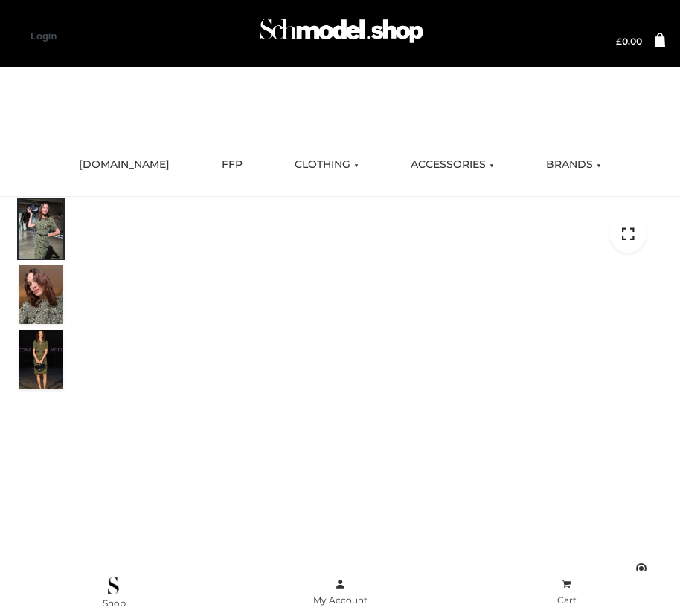 The height and width of the screenshot is (616, 680). What do you see at coordinates (566, 593) in the screenshot?
I see `a: Cart` at bounding box center [566, 593].